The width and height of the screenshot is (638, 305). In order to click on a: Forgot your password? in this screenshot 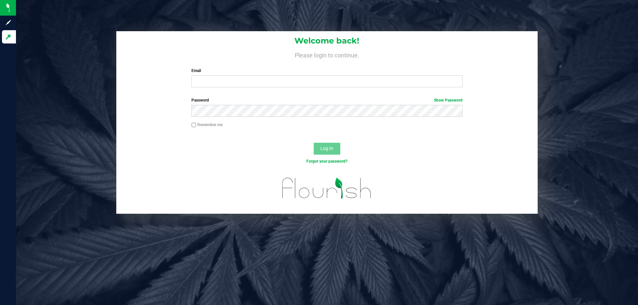, I will do `click(327, 161)`.